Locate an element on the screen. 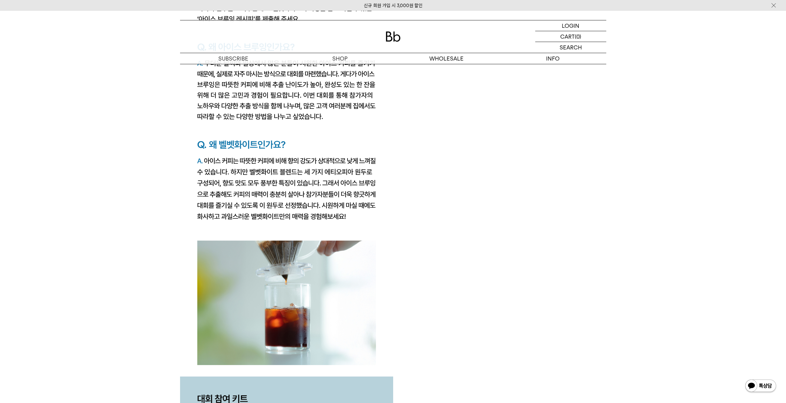 This screenshot has height=403, width=786. a: LOGIN is located at coordinates (571, 26).